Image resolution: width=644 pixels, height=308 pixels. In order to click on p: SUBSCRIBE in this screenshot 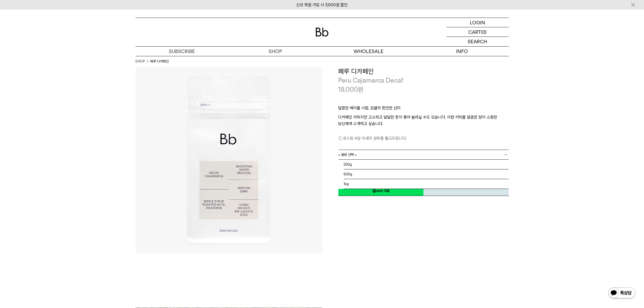, I will do `click(182, 51)`.